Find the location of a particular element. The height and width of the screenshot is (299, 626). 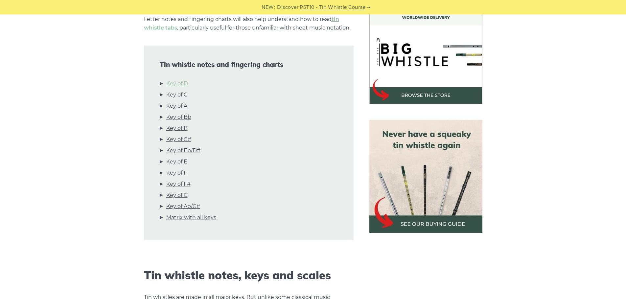

a: Key of E is located at coordinates (177, 162).